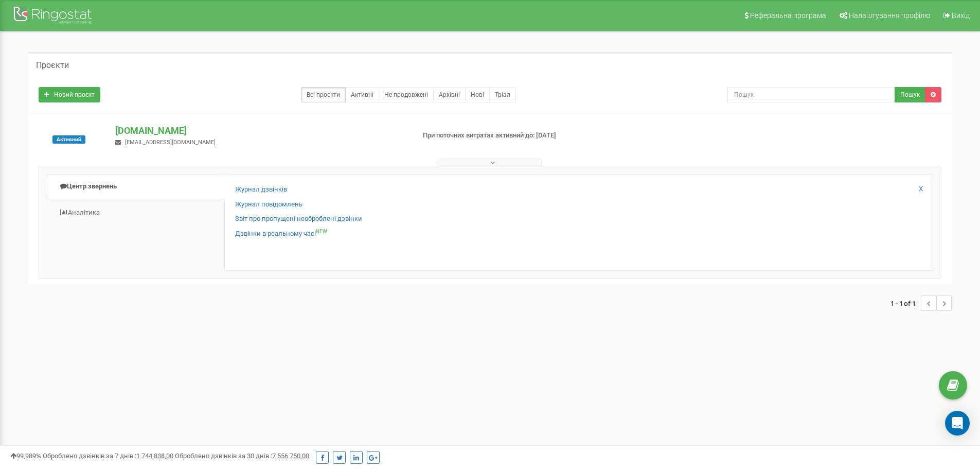  What do you see at coordinates (406, 95) in the screenshot?
I see `a: Не продовжені` at bounding box center [406, 95].